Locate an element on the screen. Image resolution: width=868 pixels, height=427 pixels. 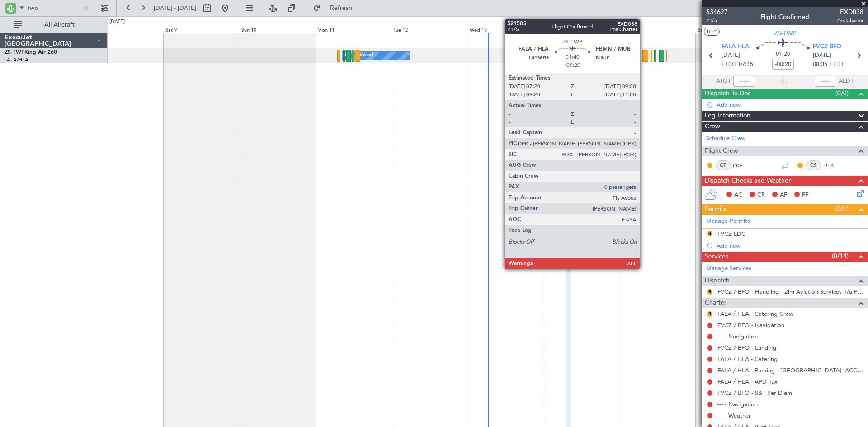
span: Dispatch To-Dos is located at coordinates (727, 94).